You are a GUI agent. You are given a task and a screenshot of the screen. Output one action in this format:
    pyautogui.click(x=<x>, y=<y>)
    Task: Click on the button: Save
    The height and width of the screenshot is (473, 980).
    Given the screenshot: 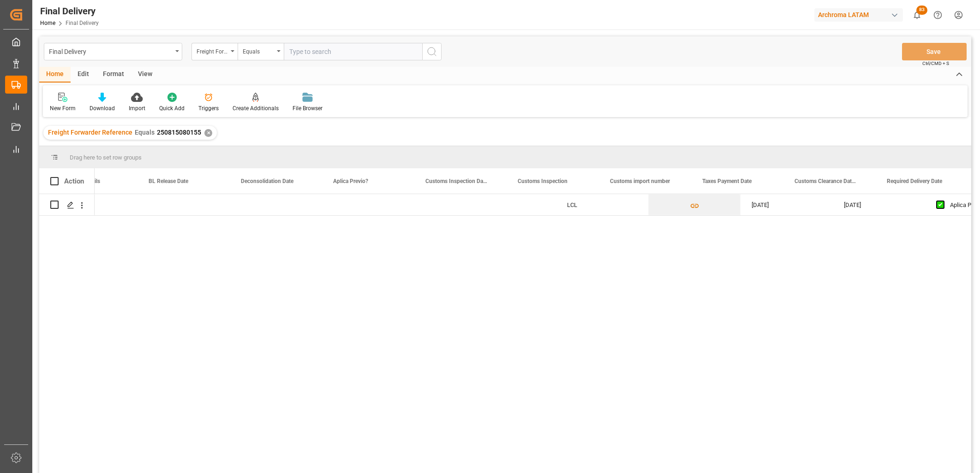 What is the action you would take?
    pyautogui.click(x=934, y=52)
    